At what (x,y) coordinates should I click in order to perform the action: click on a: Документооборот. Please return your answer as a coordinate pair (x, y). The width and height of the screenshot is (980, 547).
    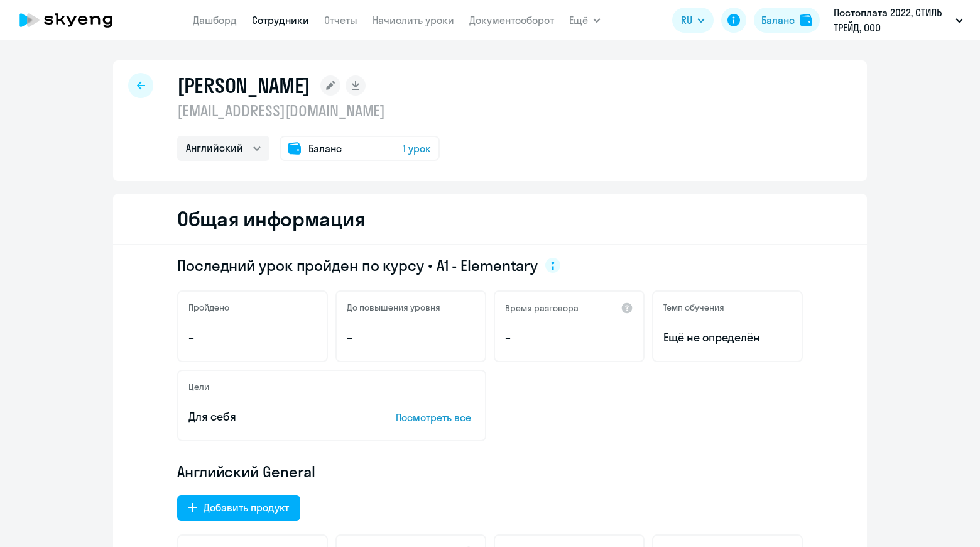
    Looking at the image, I should click on (512, 20).